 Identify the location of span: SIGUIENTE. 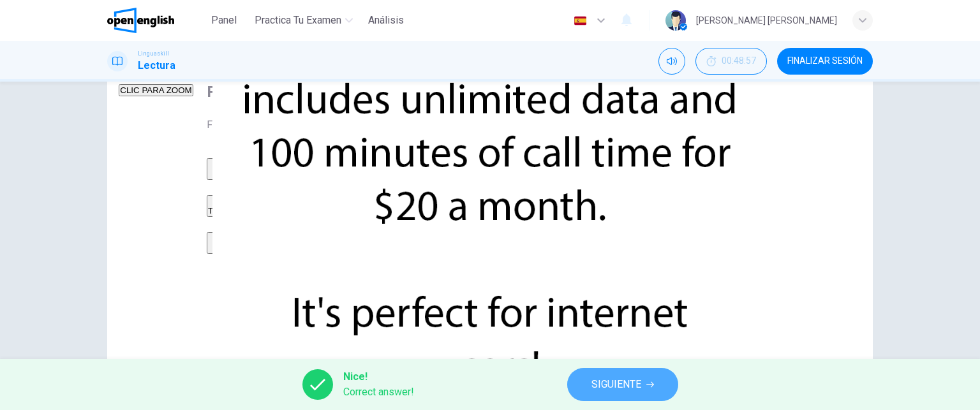
(616, 384).